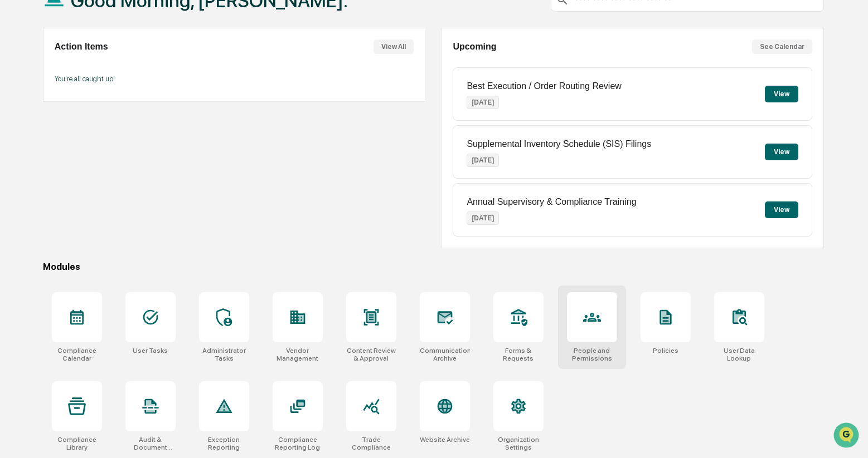 The height and width of the screenshot is (458, 868). Describe the element at coordinates (559, 144) in the screenshot. I see `p: Supplemental Inventory Schedule (SIS) Filings` at that location.